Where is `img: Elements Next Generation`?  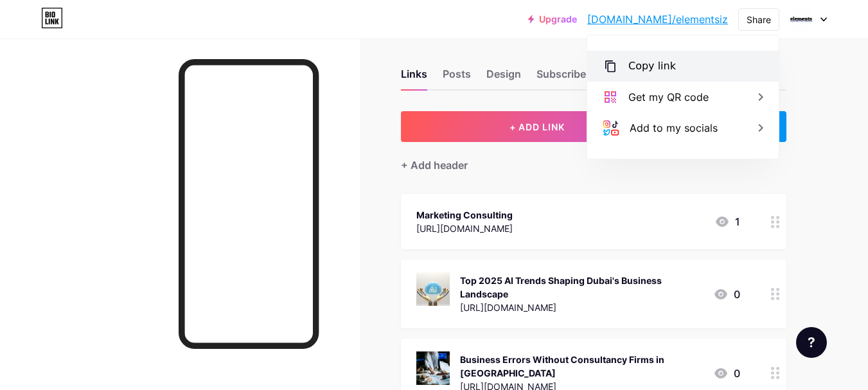
img: Elements Next Generation is located at coordinates (801, 19).